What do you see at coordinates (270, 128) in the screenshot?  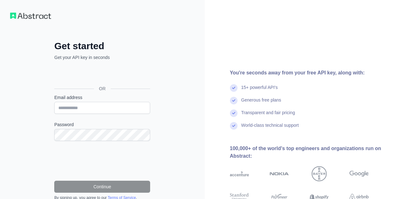 I see `div: World-class technical support` at bounding box center [270, 128].